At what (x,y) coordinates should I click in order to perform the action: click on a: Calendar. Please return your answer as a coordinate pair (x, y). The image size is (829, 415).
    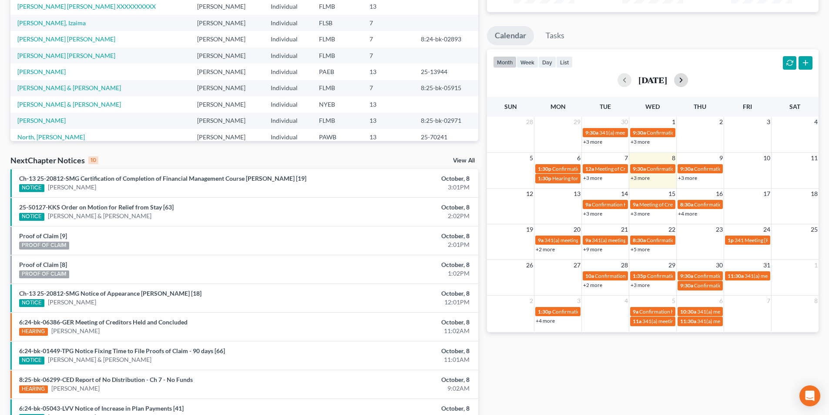
    Looking at the image, I should click on (510, 36).